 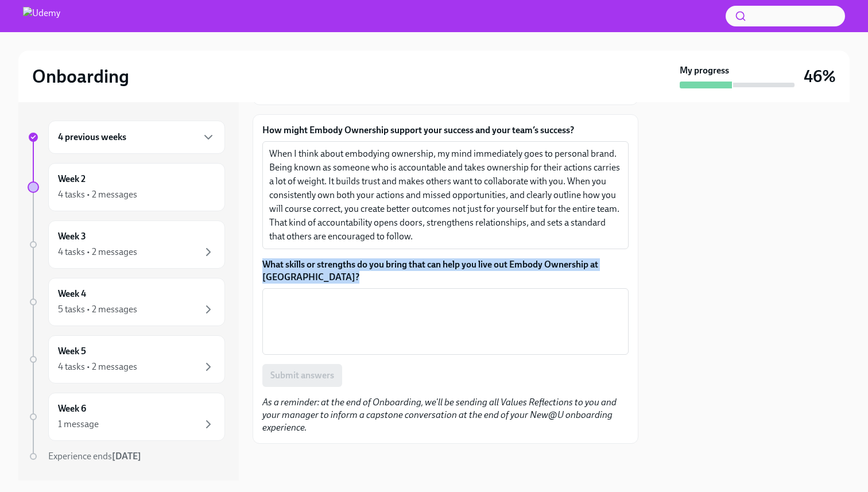 What do you see at coordinates (81, 76) in the screenshot?
I see `h2: Onboarding` at bounding box center [81, 76].